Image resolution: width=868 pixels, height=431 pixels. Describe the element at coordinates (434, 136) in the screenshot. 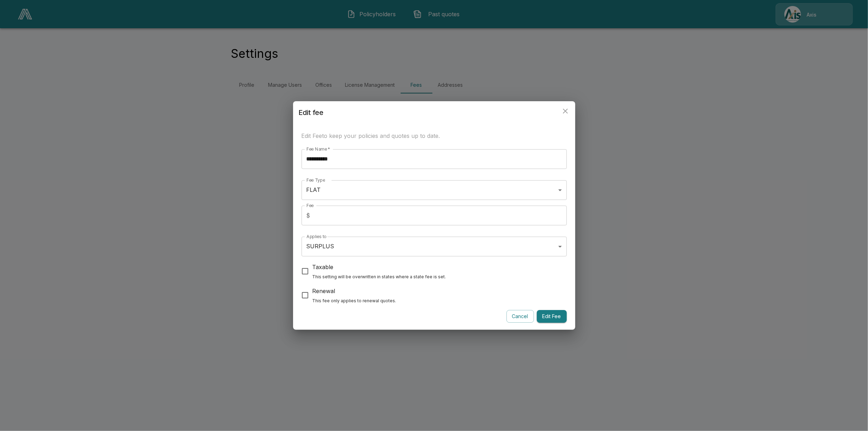

I see `h6: Edit Fee to keep your policies and quotes up to date.` at that location.